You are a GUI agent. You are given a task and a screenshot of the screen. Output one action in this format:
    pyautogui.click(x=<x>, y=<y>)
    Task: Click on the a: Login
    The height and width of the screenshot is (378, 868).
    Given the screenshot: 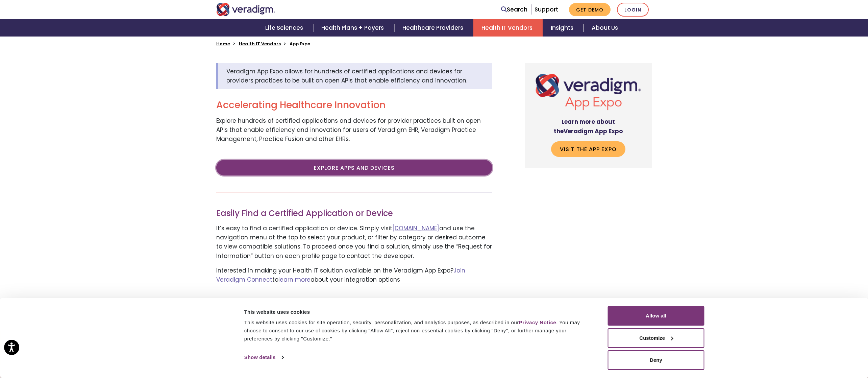 What is the action you would take?
    pyautogui.click(x=632, y=10)
    